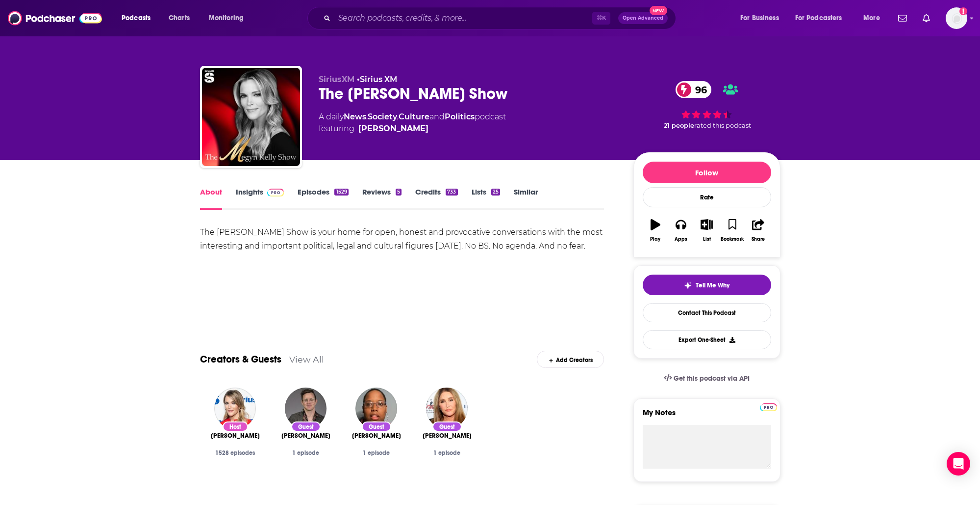 This screenshot has width=980, height=505. What do you see at coordinates (241, 359) in the screenshot?
I see `a: Creators & Guests` at bounding box center [241, 359].